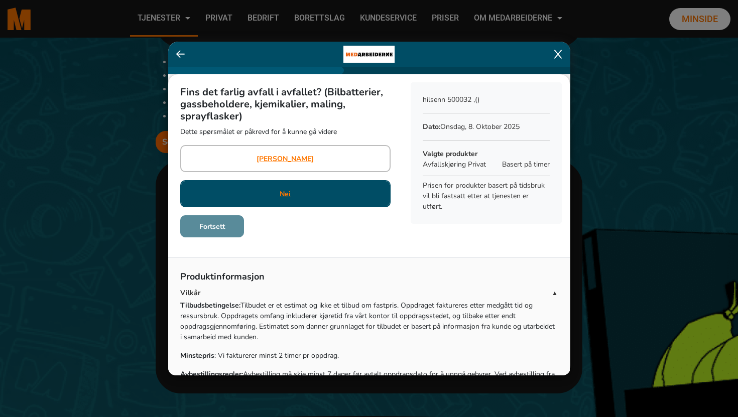 This screenshot has width=738, height=417. I want to click on p: hilsenn 500032 ,, so click(486, 99).